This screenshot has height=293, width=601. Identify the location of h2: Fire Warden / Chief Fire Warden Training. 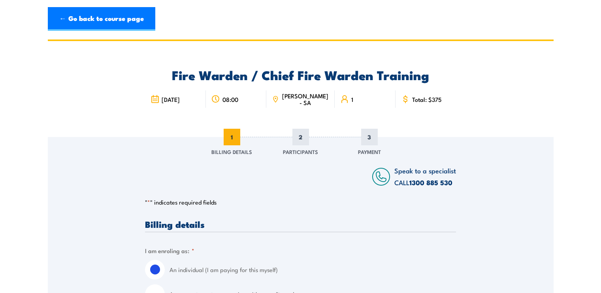
(300, 75).